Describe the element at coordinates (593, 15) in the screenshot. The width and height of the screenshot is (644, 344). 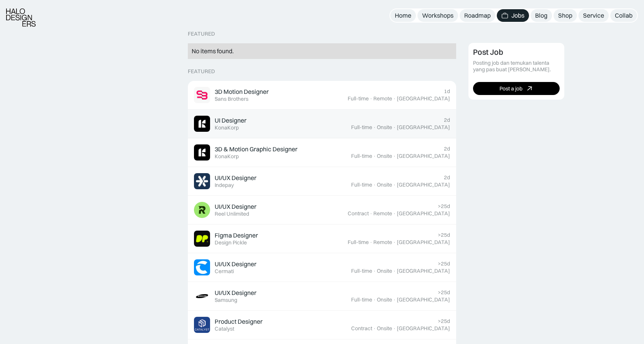
I see `div: Service` at that location.